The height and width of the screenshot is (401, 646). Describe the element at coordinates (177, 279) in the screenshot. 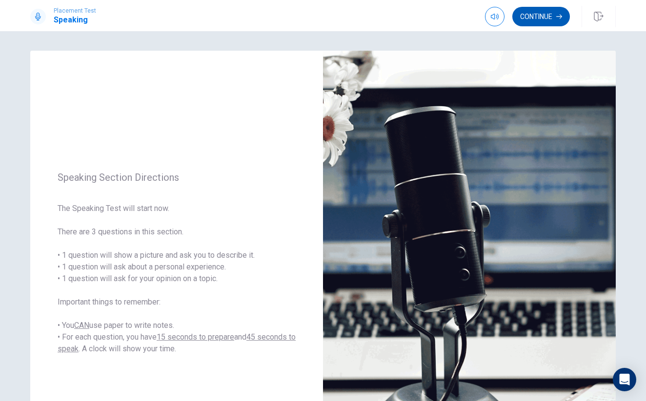

I see `span: The Speaking Test will start now. There are 3 questions in this section. • 1 question will show a...` at that location.